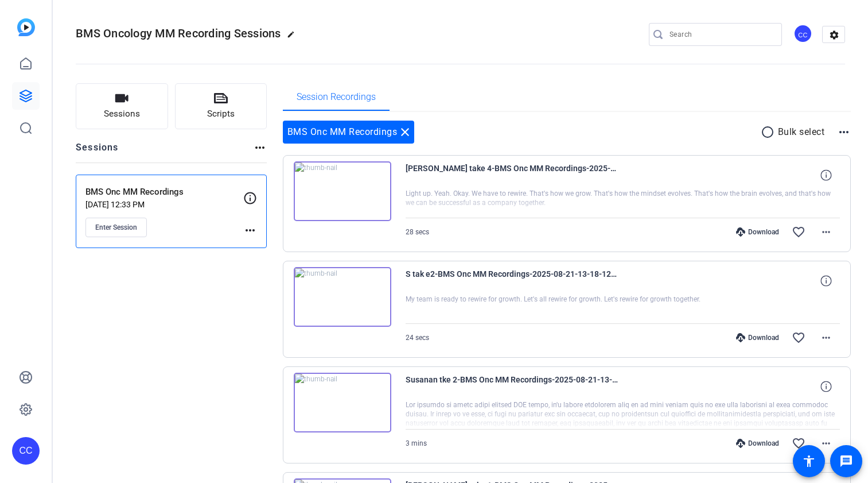  What do you see at coordinates (512, 387) in the screenshot?
I see `span: Susanan tke 2-BMS Onc MM Recordings-2025-08-21-13-14-34-171-0` at bounding box center [512, 387].